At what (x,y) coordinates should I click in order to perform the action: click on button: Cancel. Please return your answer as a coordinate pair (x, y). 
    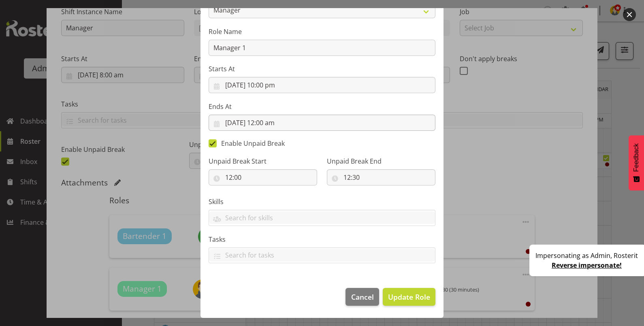
    Looking at the image, I should click on (362, 297).